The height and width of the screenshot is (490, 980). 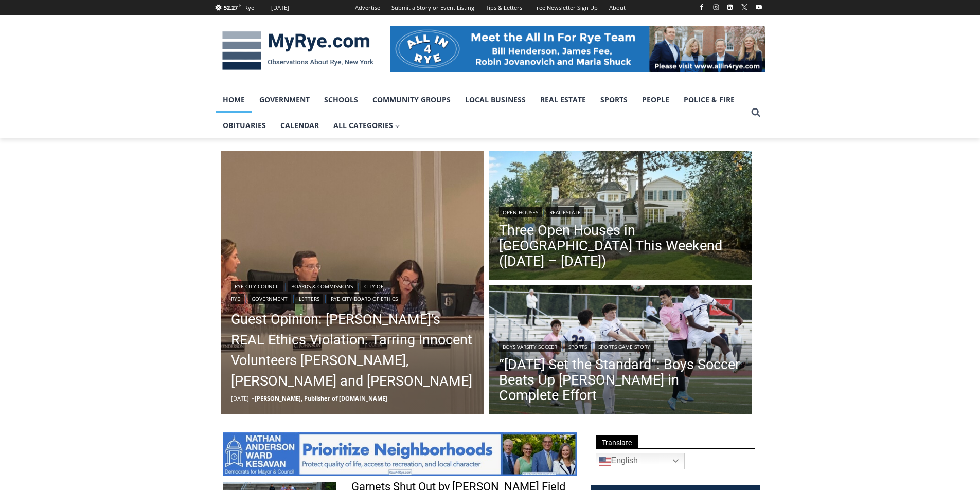 I want to click on a: Schools, so click(x=341, y=99).